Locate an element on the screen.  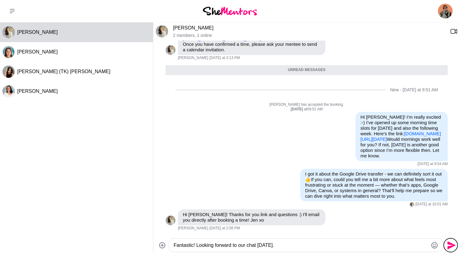
img: Yulia is located at coordinates (445, 11).